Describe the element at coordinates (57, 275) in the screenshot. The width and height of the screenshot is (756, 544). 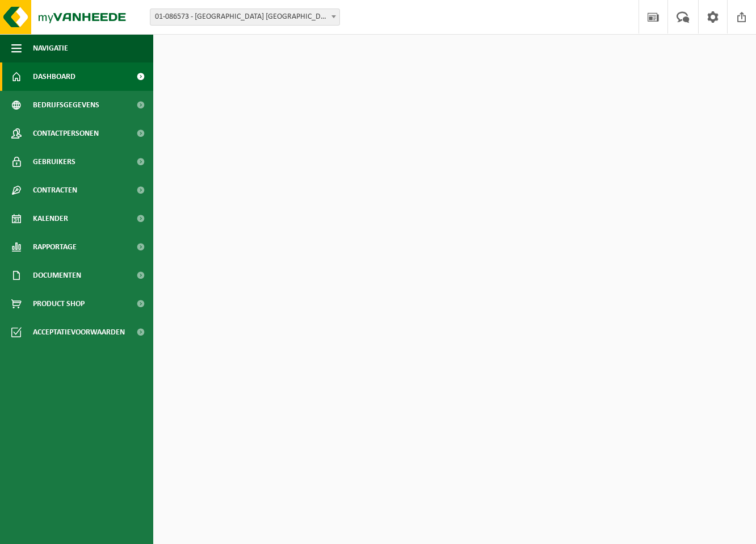
I see `span: Documenten` at that location.